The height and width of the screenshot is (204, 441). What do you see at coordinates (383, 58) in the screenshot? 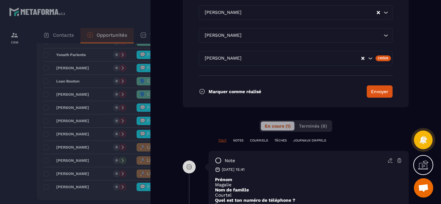
I see `div: Créer` at bounding box center [383, 58].